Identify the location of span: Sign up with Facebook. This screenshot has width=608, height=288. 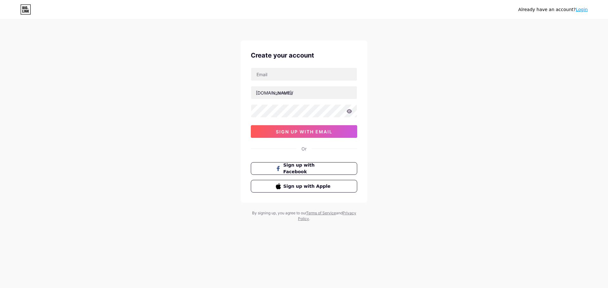
(308, 169).